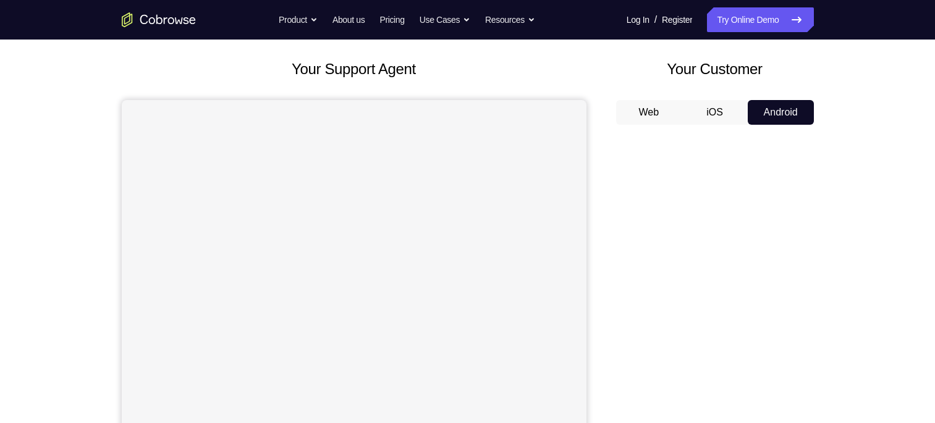 The image size is (935, 423). Describe the element at coordinates (760, 20) in the screenshot. I see `a: Try Online Demo` at that location.